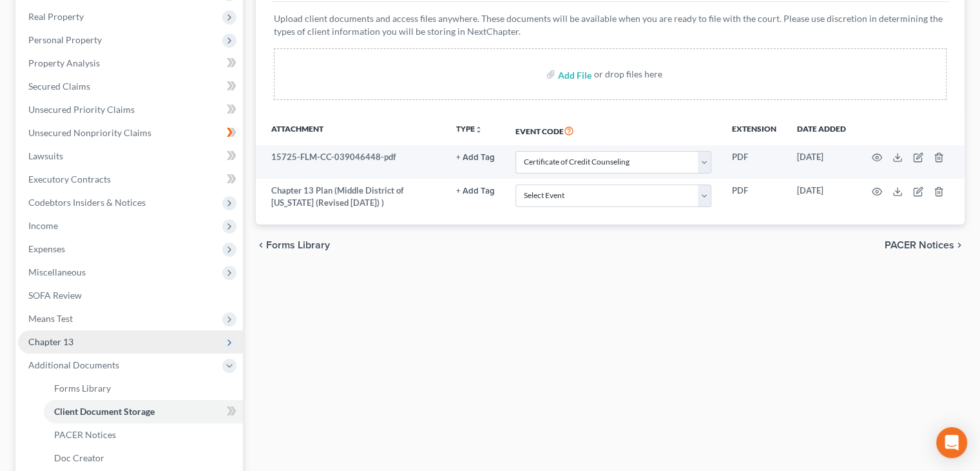 The width and height of the screenshot is (980, 471). I want to click on span: Unsecured Nonpriority Claims, so click(90, 132).